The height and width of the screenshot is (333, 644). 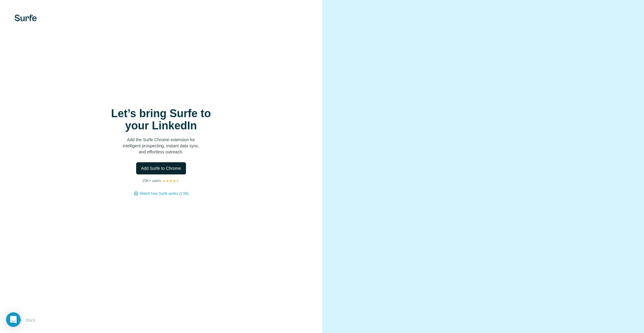 What do you see at coordinates (171, 181) in the screenshot?
I see `img: Rating Stars` at bounding box center [171, 181].